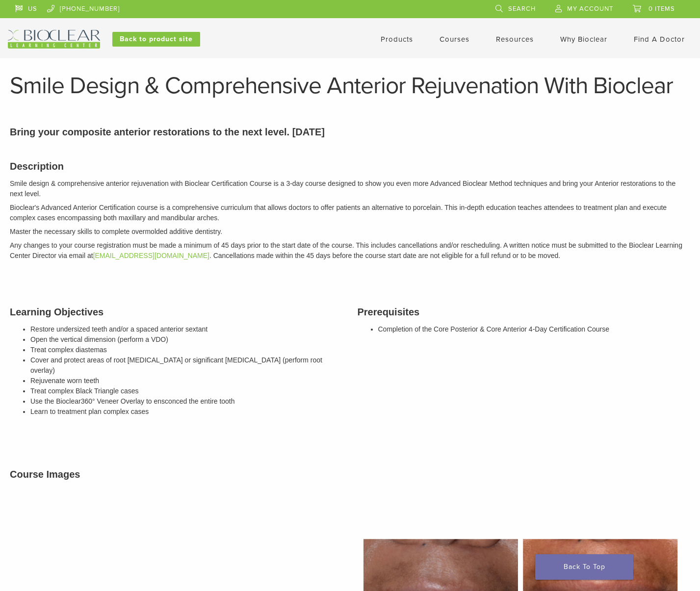 This screenshot has width=700, height=591. I want to click on em: Any changes to your course registration must be made a minimum of 45 days prior to the start date..., so click(346, 250).